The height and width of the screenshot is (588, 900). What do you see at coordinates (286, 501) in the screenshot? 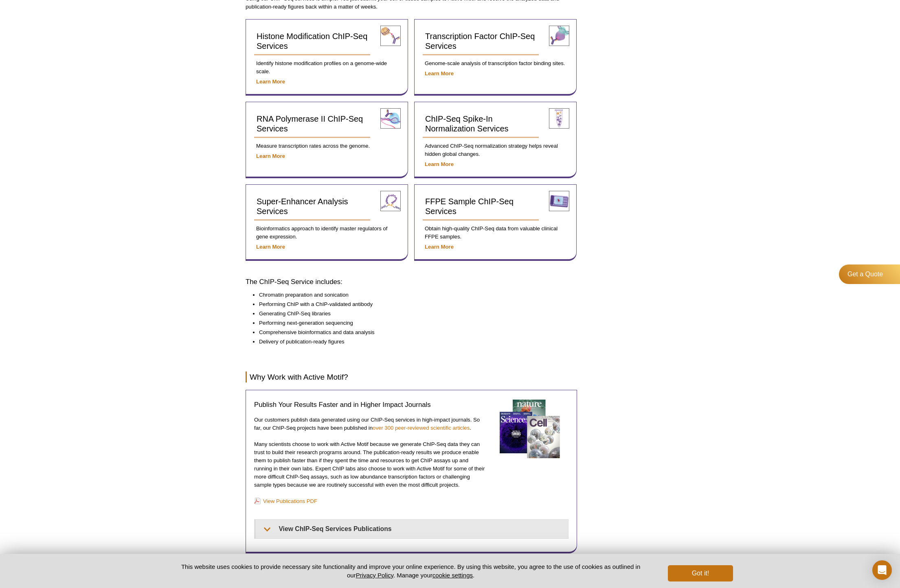
I see `a: View Publications PDF` at bounding box center [286, 501].